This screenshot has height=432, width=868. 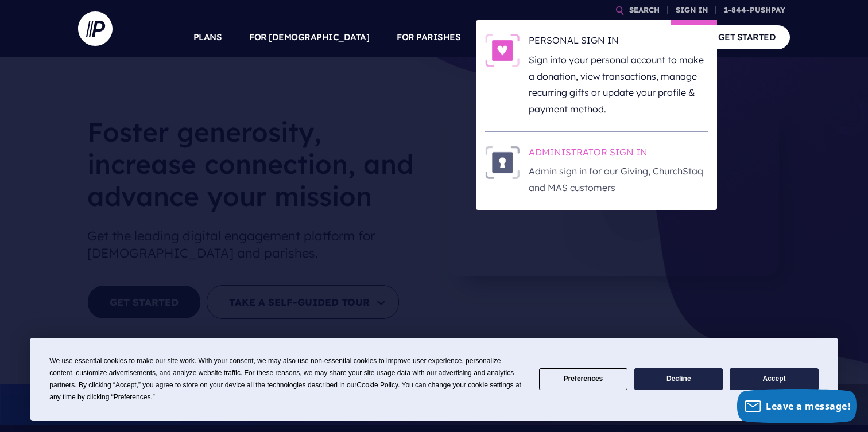 I want to click on a: EXPLORE, so click(x=586, y=38).